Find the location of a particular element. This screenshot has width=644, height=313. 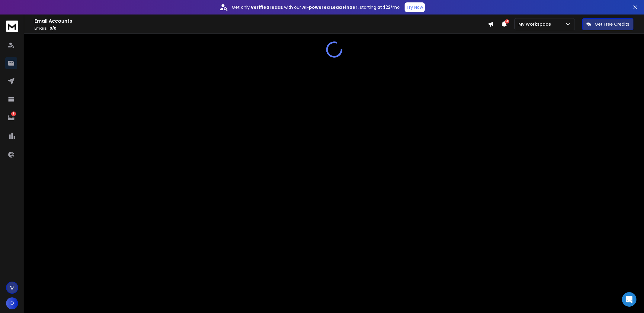

button: Try Now is located at coordinates (415, 7).